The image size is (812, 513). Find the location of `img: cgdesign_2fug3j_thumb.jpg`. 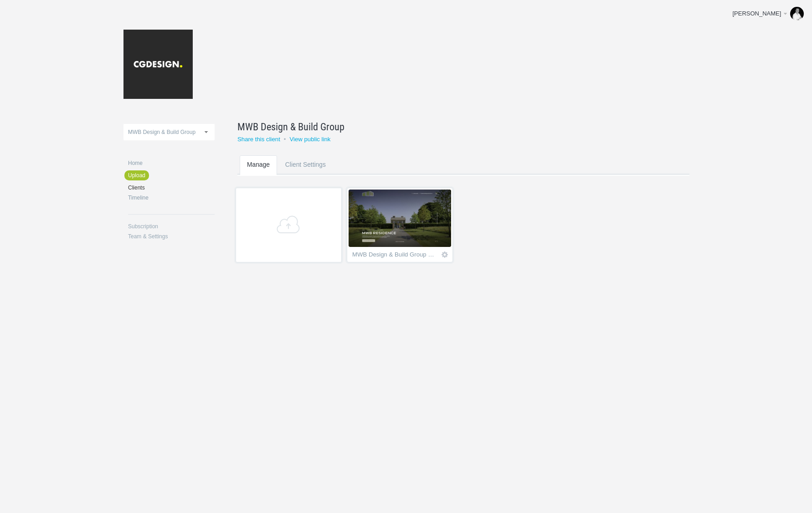

img: cgdesign_2fug3j_thumb.jpg is located at coordinates (399, 218).